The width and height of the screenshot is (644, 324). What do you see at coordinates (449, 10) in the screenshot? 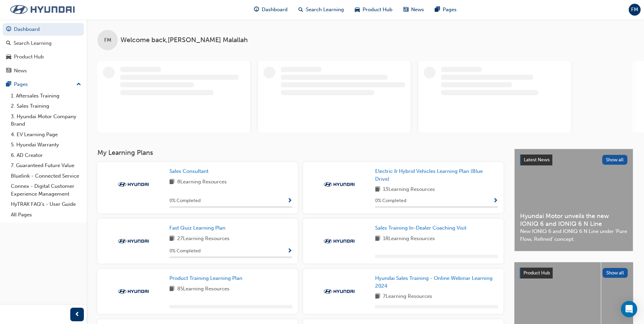
I see `span: Pages` at bounding box center [449, 10].